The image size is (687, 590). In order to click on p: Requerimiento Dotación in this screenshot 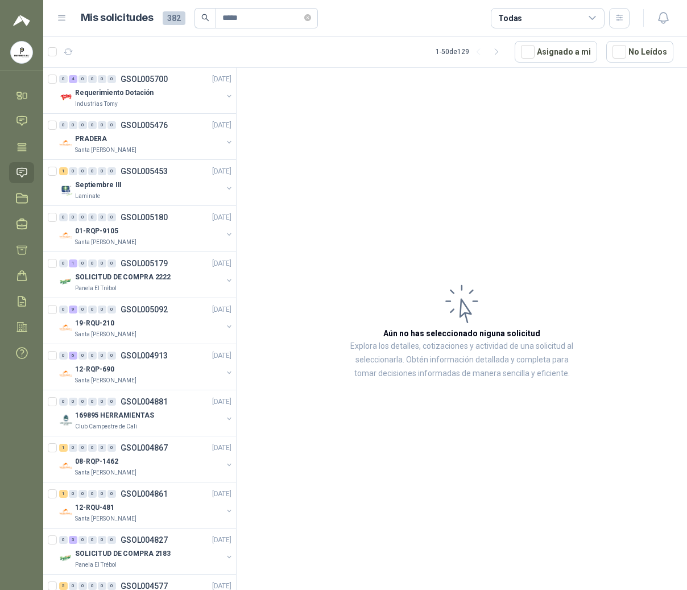, I will do `click(114, 93)`.